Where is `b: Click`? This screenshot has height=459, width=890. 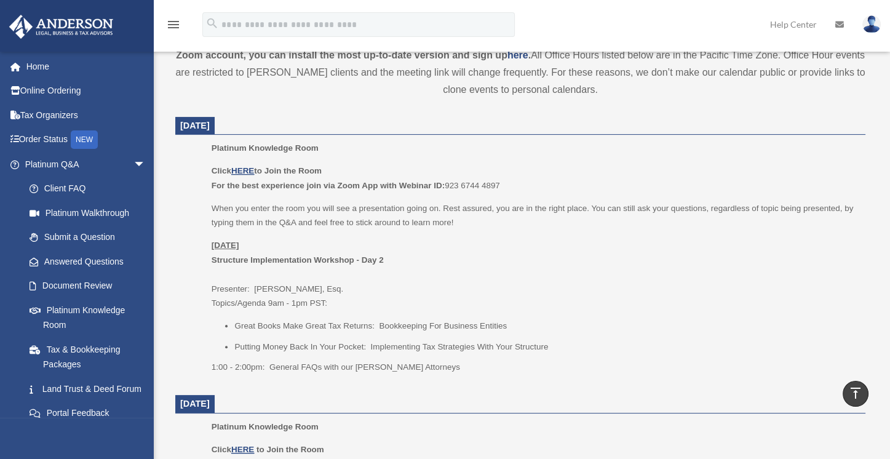 b: Click is located at coordinates (234, 449).